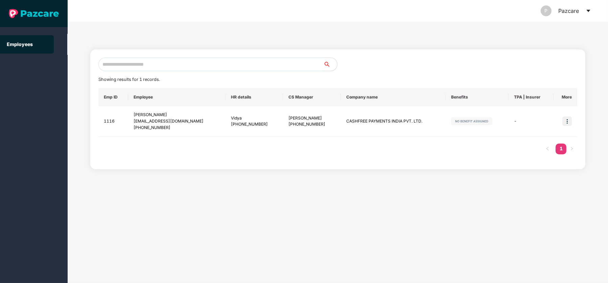 This screenshot has width=608, height=283. I want to click on td: 1116, so click(113, 121).